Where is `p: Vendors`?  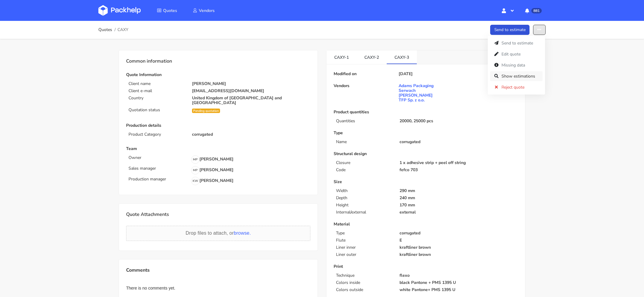 p: Vendors is located at coordinates (365, 86).